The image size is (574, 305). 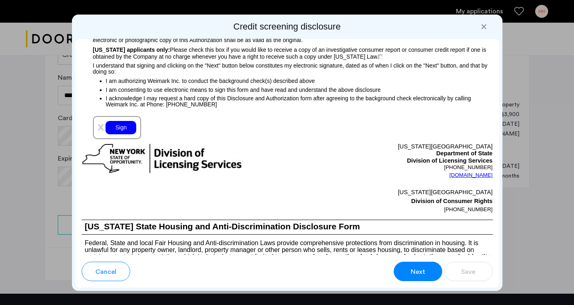 I want to click on p: Division of Licensing Services, so click(x=390, y=161).